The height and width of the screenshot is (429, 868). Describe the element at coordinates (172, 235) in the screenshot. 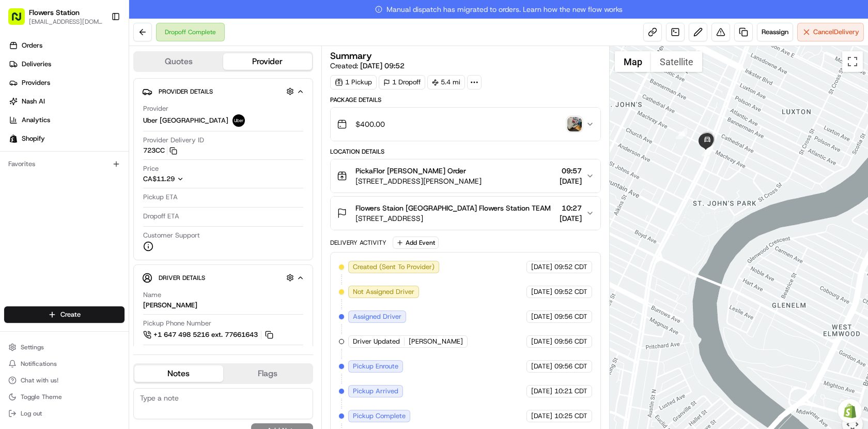

I see `span: Customer Support` at that location.